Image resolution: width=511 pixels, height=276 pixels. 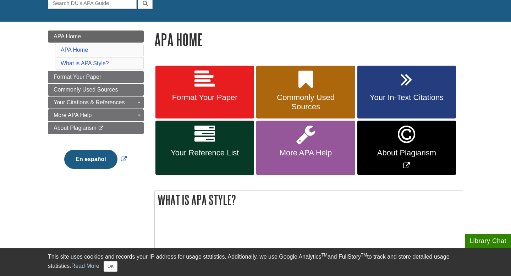 What do you see at coordinates (309, 200) in the screenshot?
I see `h2: What is APA Style?` at bounding box center [309, 200].